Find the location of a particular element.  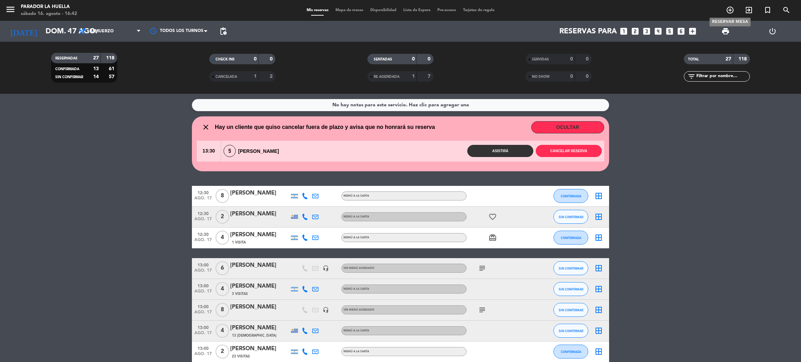

i: search is located at coordinates (786, 10).